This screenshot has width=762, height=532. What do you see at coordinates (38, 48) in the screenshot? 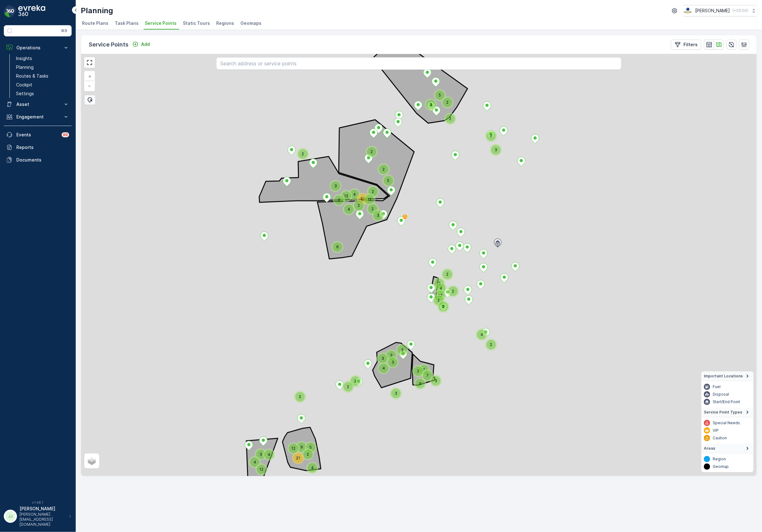
I see `p: Operations` at bounding box center [38, 48].